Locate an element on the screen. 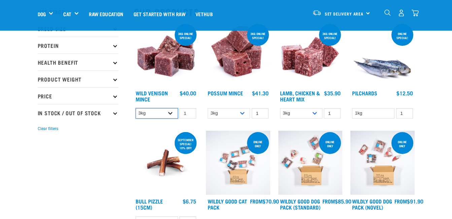 The image size is (452, 219). p: Protein is located at coordinates (78, 45).